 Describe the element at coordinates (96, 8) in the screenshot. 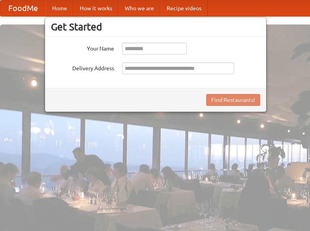

I see `a: How it works` at that location.